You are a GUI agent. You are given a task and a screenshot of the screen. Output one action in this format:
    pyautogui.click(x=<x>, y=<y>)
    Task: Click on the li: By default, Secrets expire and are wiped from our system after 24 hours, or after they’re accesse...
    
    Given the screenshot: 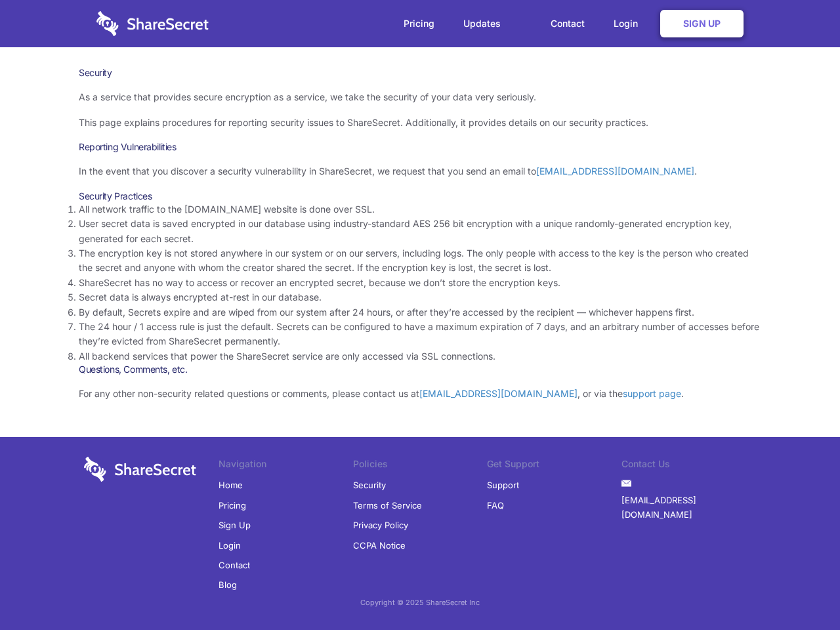 What is the action you would take?
    pyautogui.click(x=420, y=313)
    